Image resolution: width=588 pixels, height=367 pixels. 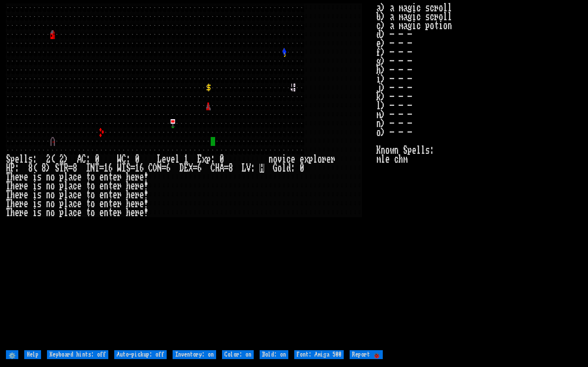 What do you see at coordinates (123, 168) in the screenshot?
I see `div: I` at bounding box center [123, 168].